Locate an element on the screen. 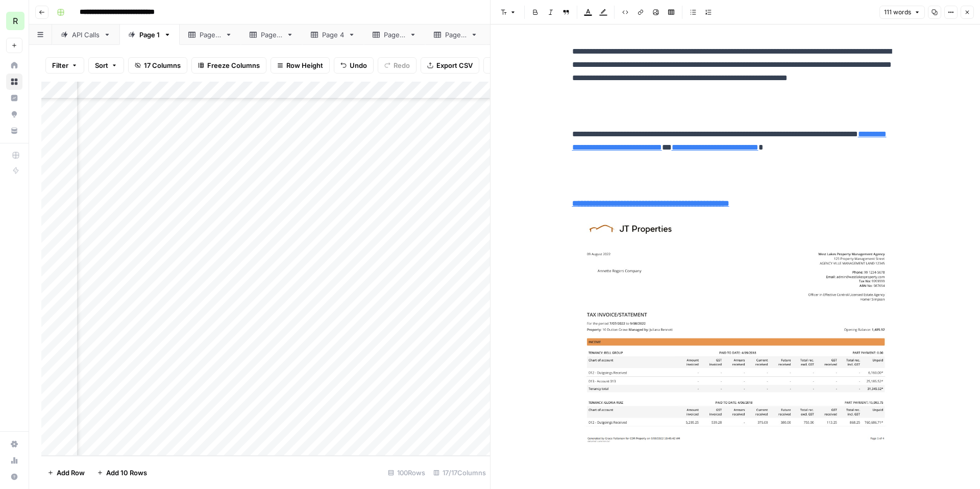 The image size is (980, 489). span: Filter is located at coordinates (60, 65).